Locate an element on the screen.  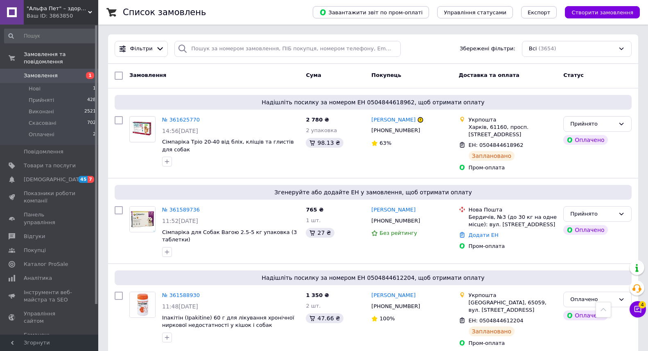
span: (3654) is located at coordinates (547, 48).